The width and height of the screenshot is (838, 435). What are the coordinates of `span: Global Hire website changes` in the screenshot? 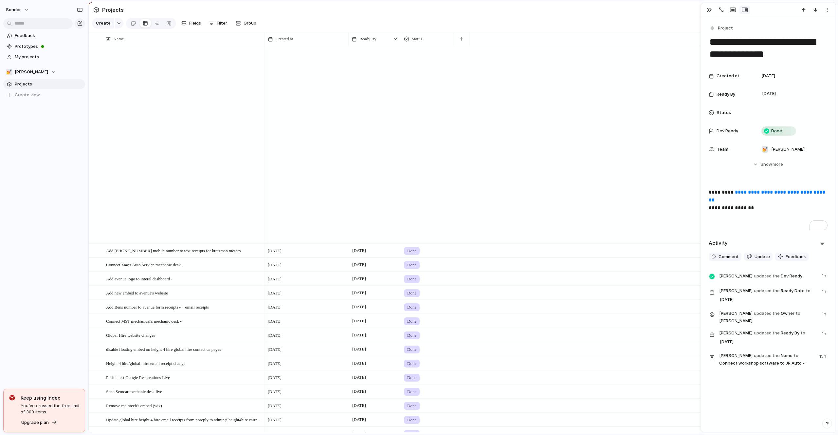 It's located at (131, 335).